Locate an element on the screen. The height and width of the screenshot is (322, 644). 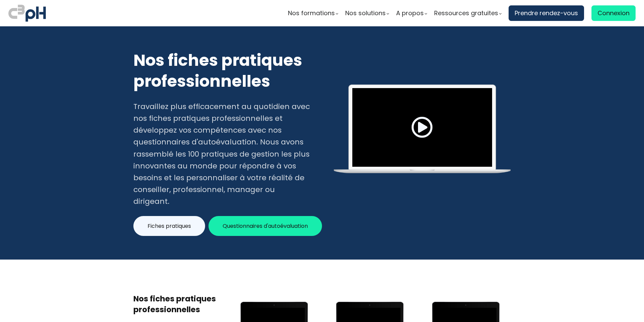
span: Nos solutions is located at coordinates (365, 13).